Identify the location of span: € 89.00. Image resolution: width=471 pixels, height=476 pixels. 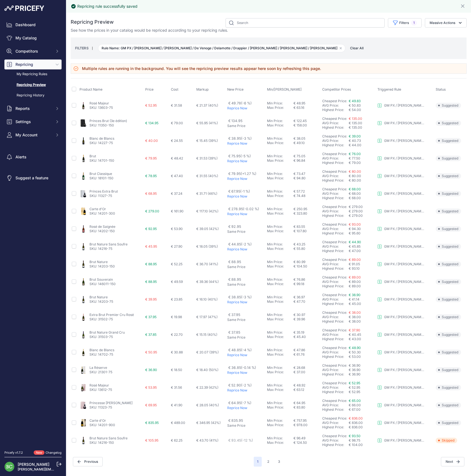
(355, 260).